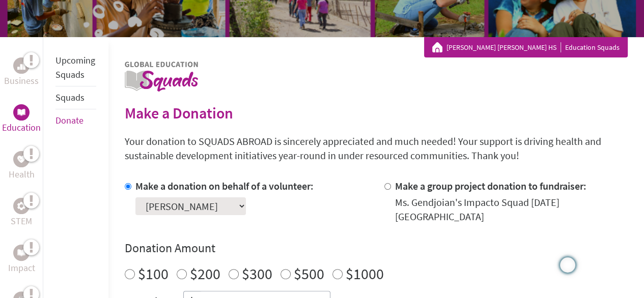 The image size is (644, 298). What do you see at coordinates (76, 68) in the screenshot?
I see `li: Upcoming Squads` at bounding box center [76, 68].